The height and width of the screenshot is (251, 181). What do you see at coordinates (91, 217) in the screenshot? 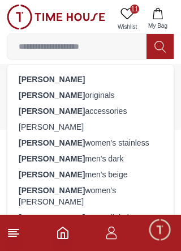
I see `div: men's digital` at bounding box center [91, 217].